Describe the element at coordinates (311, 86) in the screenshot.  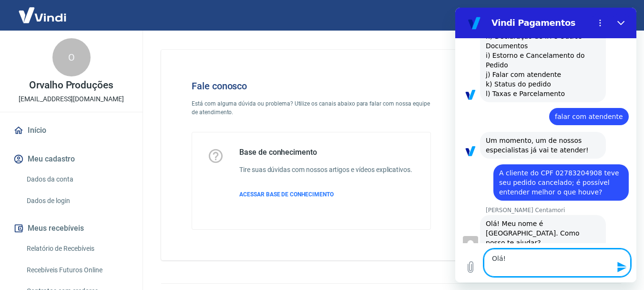
I see `h4: Fale conosco` at that location.